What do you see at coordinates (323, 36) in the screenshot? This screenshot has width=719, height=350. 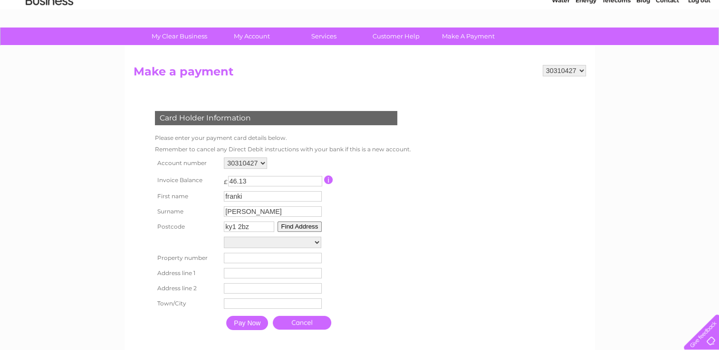 I see `a: Services` at bounding box center [323, 36].